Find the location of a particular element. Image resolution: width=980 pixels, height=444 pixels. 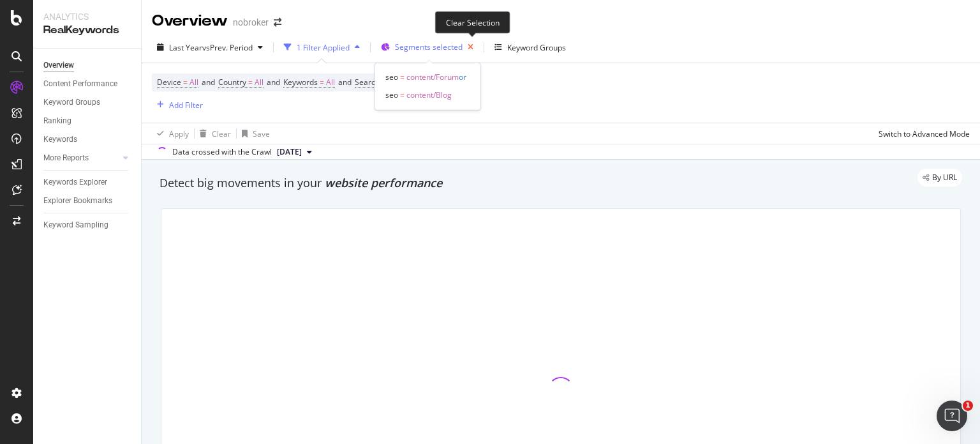

button: 1 Filter Applied is located at coordinates (322, 47).